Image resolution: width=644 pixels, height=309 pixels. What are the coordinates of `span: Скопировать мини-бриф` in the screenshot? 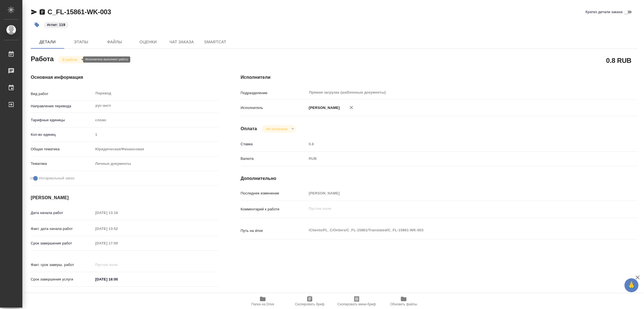 It's located at (356, 304).